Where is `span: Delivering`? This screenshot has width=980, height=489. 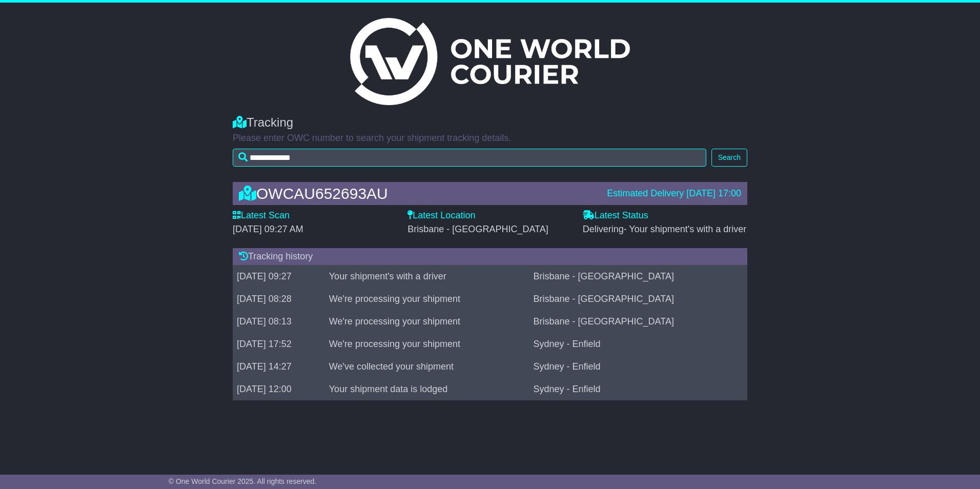
span: Delivering is located at coordinates (665, 229).